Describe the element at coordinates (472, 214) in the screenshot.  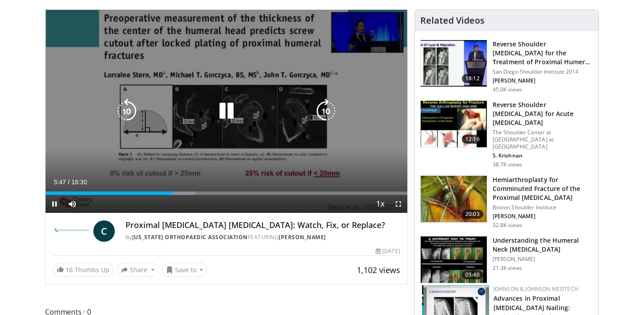
I see `span: 20:03` at that location.